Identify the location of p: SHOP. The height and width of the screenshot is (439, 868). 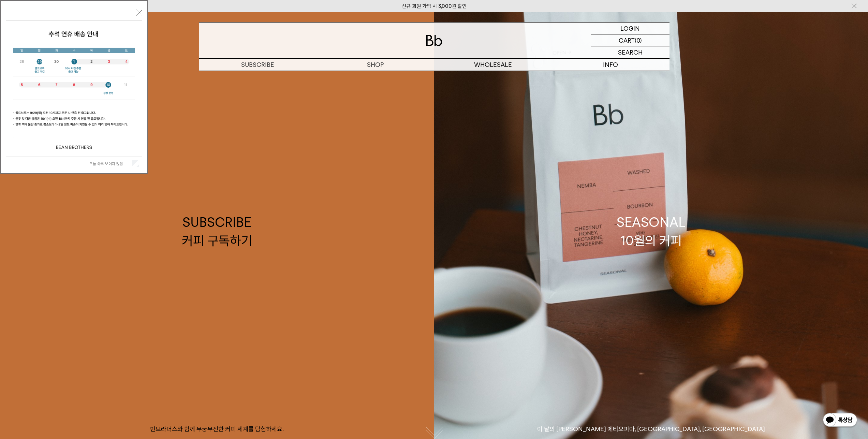
(375, 65).